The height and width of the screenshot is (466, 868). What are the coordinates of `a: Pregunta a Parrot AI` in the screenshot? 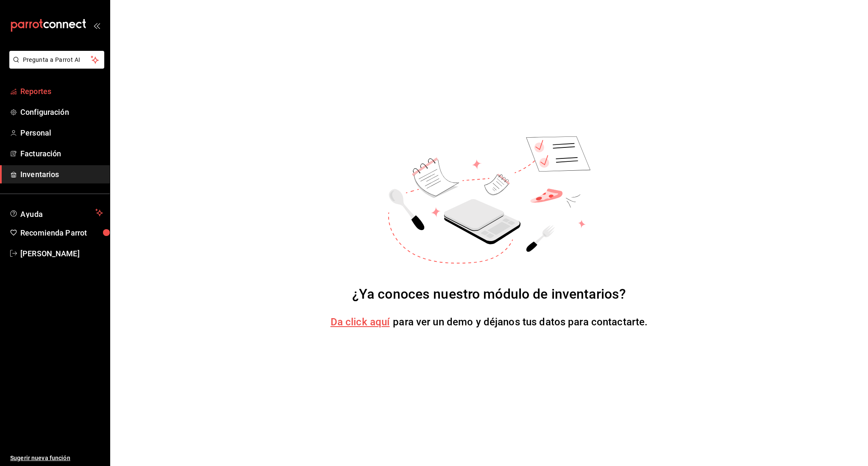 It's located at (55, 66).